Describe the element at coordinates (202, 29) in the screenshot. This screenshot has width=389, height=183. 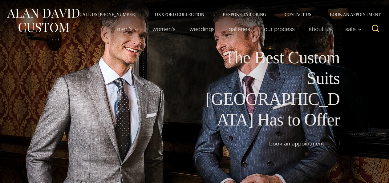
I see `a: weddings` at that location.